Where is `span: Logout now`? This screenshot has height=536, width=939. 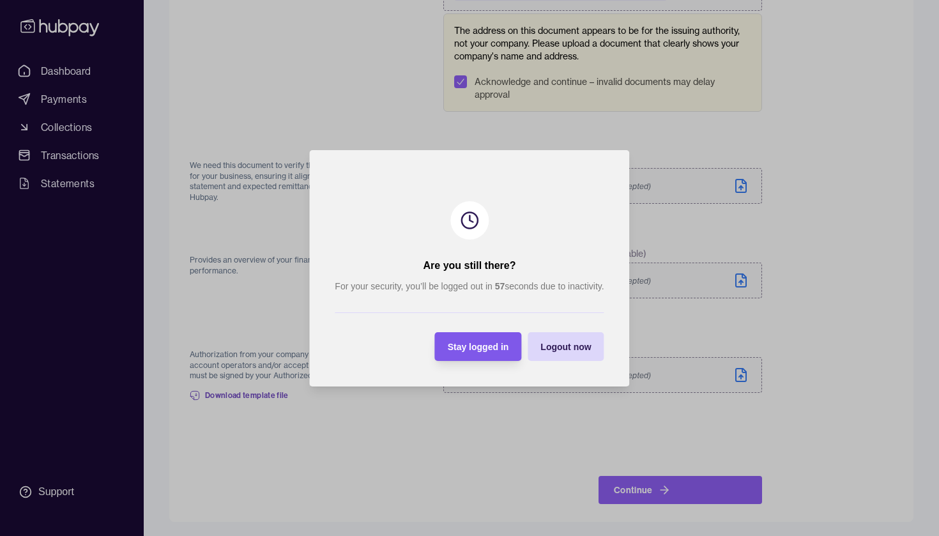 span: Logout now is located at coordinates (566, 347).